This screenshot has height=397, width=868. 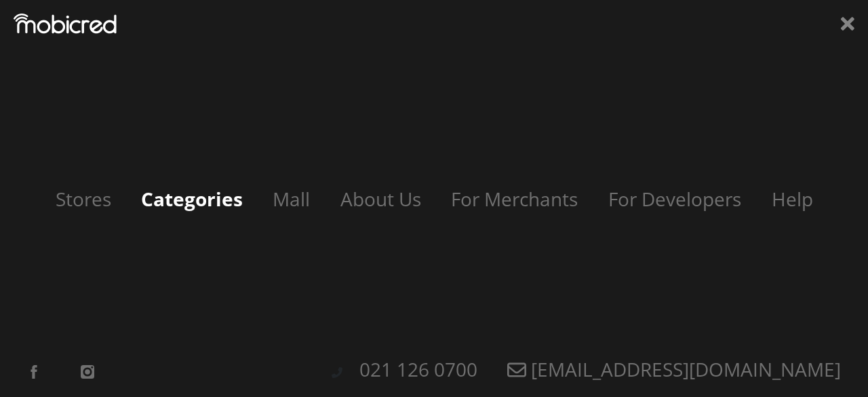 What do you see at coordinates (291, 199) in the screenshot?
I see `a: Mall` at bounding box center [291, 199].